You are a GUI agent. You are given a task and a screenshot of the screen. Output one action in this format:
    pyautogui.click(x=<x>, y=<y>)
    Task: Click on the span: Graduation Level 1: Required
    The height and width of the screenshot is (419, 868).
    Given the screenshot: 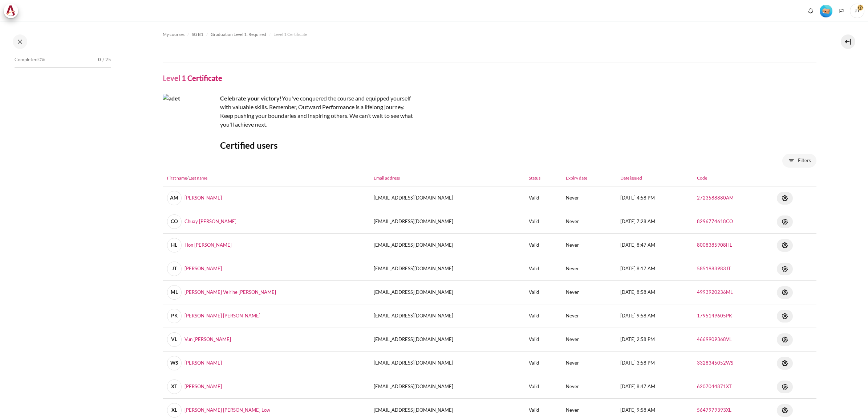 What is the action you would take?
    pyautogui.click(x=238, y=35)
    